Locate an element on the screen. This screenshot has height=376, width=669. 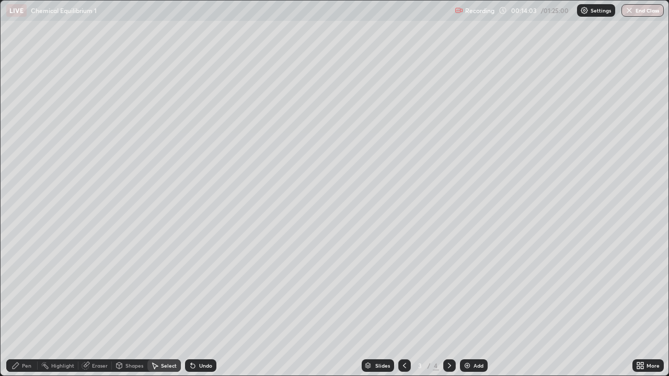
div: Select is located at coordinates (169, 366).